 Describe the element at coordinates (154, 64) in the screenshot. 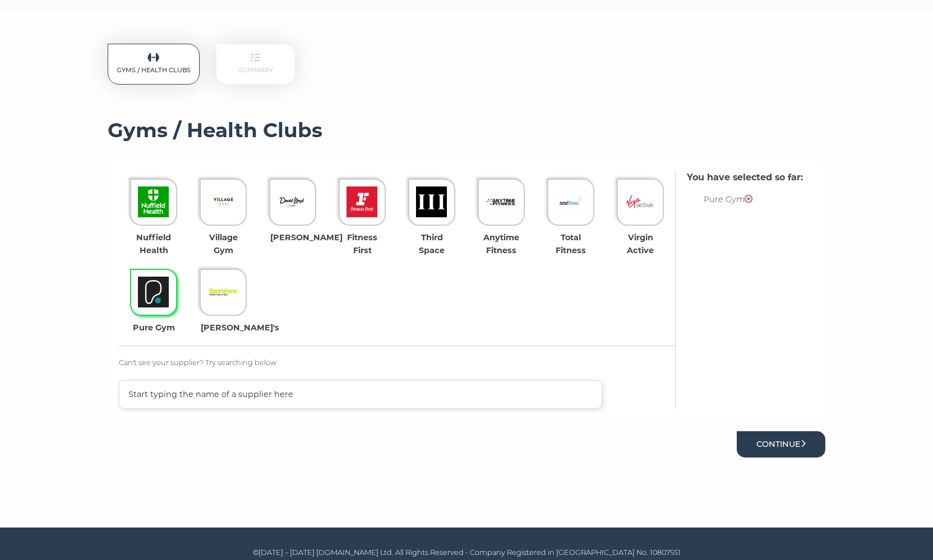

I see `p: Gyms / Health Clubs` at that location.